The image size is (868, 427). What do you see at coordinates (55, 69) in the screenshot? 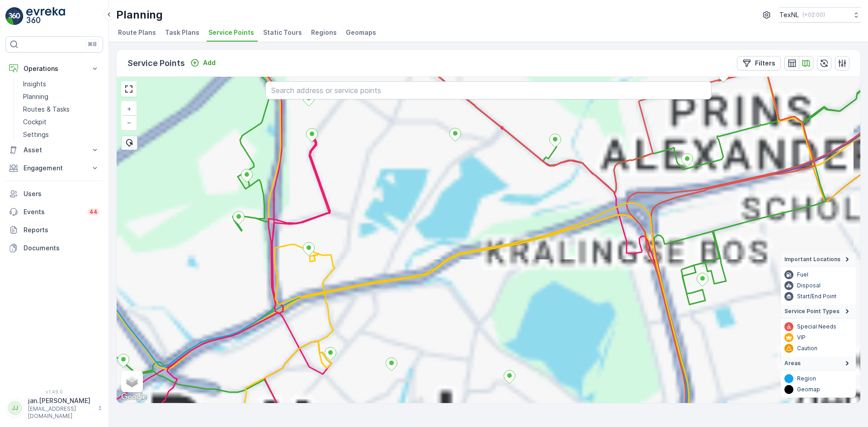
I see `button: Operations` at bounding box center [55, 69].